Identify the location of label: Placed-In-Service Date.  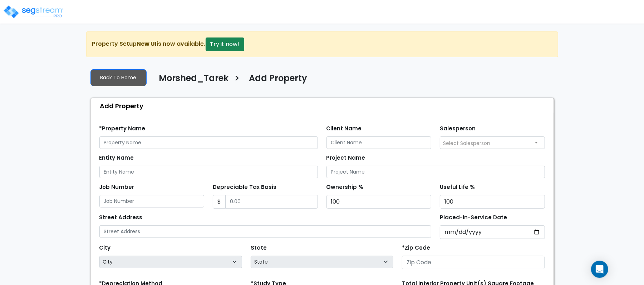
(473, 217).